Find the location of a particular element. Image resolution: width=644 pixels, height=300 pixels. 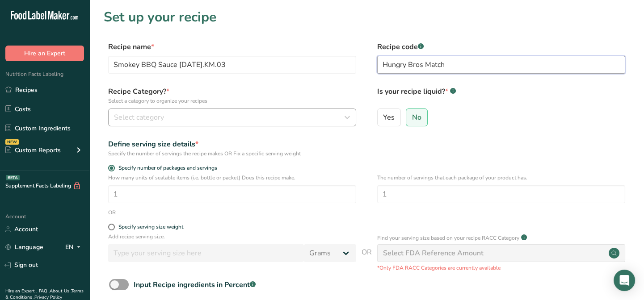

div: Specify the number of servings the recipe makes OR Fix a specific serving weight is located at coordinates (232, 154).